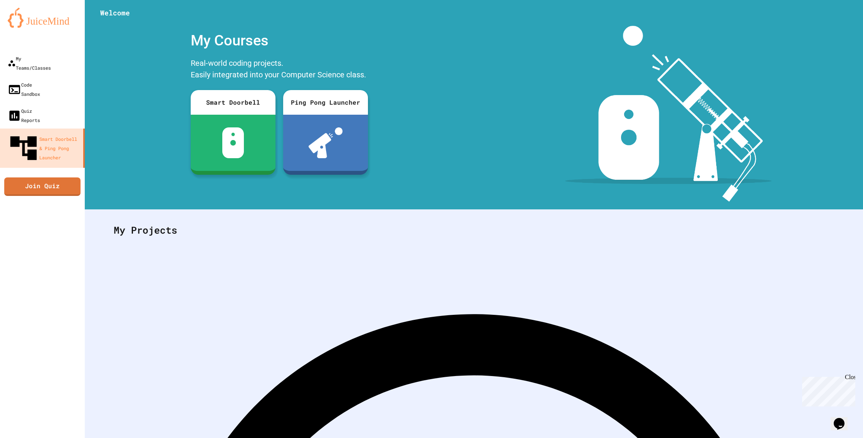 This screenshot has height=438, width=863. Describe the element at coordinates (28, 26) in the screenshot. I see `div: Chat with us now!Close` at that location.